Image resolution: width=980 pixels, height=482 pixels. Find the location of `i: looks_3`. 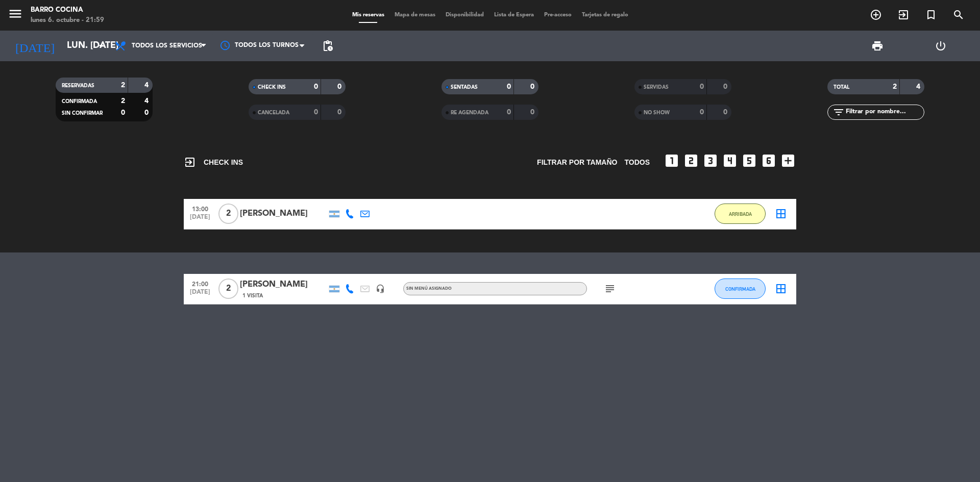

i: looks_3 is located at coordinates (711, 161).